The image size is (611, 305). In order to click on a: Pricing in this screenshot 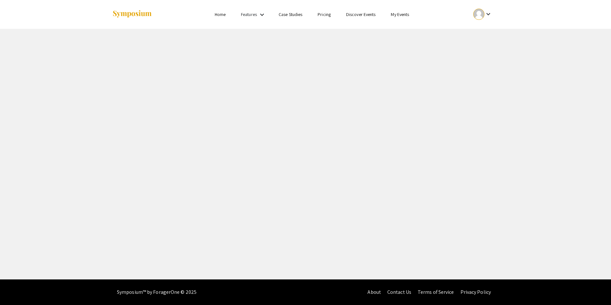, I will do `click(324, 14)`.